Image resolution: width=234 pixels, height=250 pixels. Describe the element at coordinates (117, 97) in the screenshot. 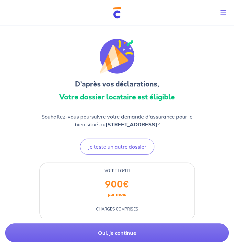

I see `h3: Votre dossier locataire est éligible` at that location.